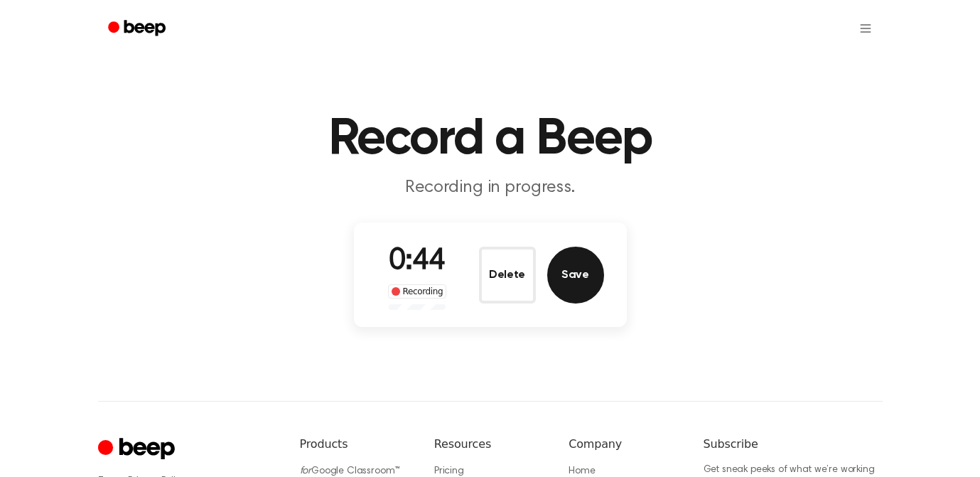  Describe the element at coordinates (138, 449) in the screenshot. I see `a: Cruip` at that location.